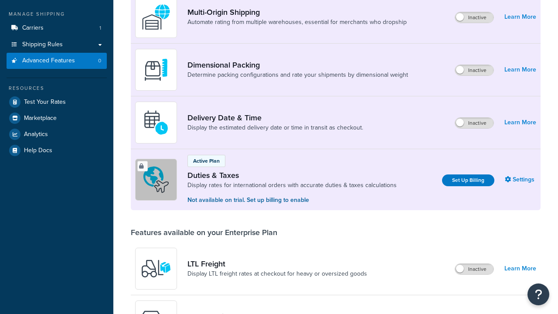 The height and width of the screenshot is (314, 558). What do you see at coordinates (156, 70) in the screenshot?
I see `img: DTVBYsAAAAAASUVORK5CYII=` at bounding box center [156, 70].